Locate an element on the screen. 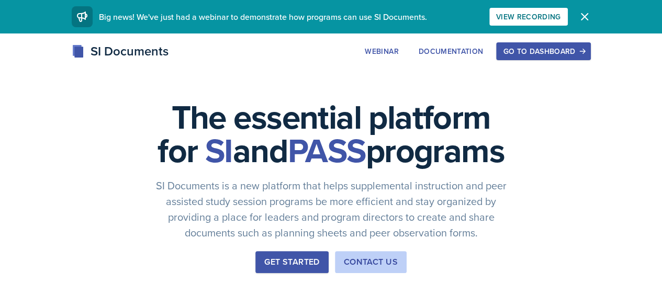  span: Big news! We've just had a webinar to demonstrate how programs can use SI Documents. is located at coordinates (263, 17).